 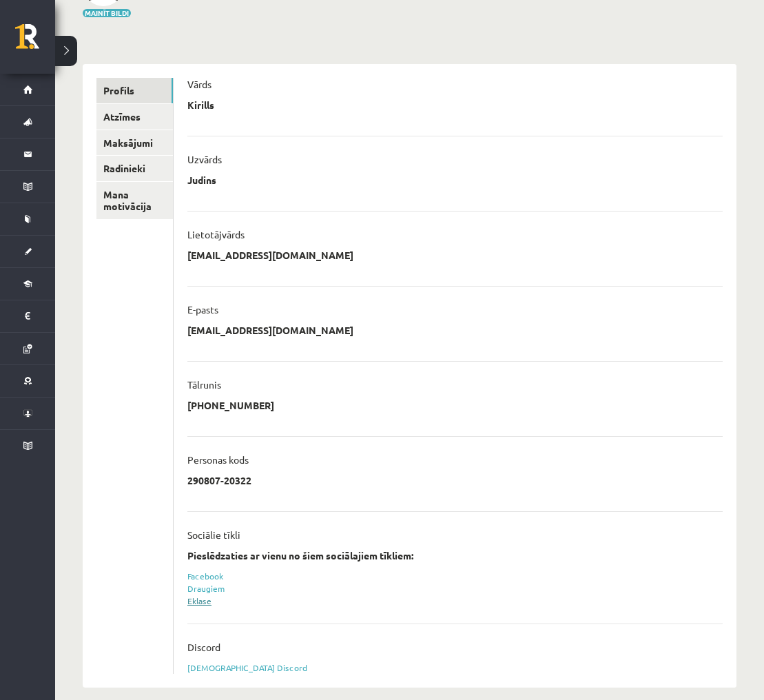 What do you see at coordinates (204, 385) in the screenshot?
I see `p: Tālrunis` at bounding box center [204, 385].